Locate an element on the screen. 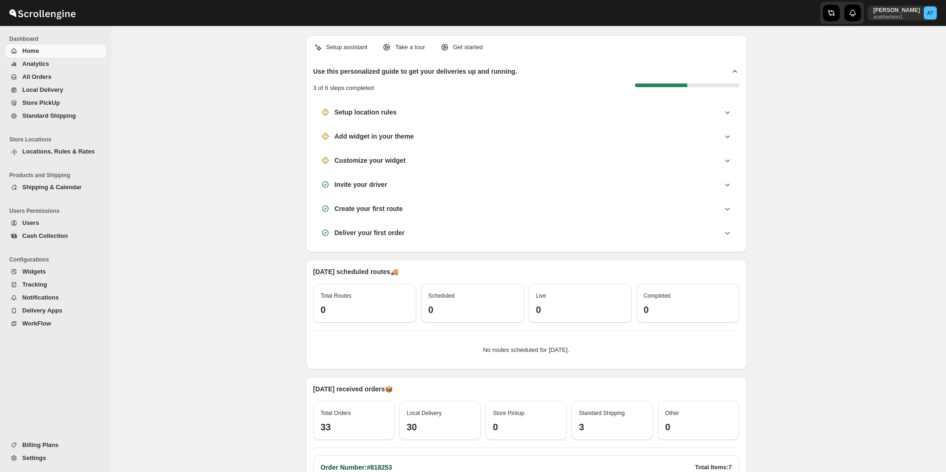 The image size is (946, 472). span: WorkFlow is located at coordinates (37, 323).